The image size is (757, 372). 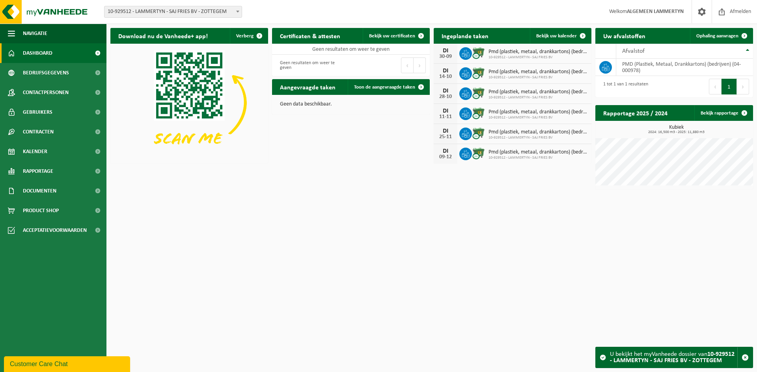 I want to click on span: Product Shop, so click(x=41, y=211).